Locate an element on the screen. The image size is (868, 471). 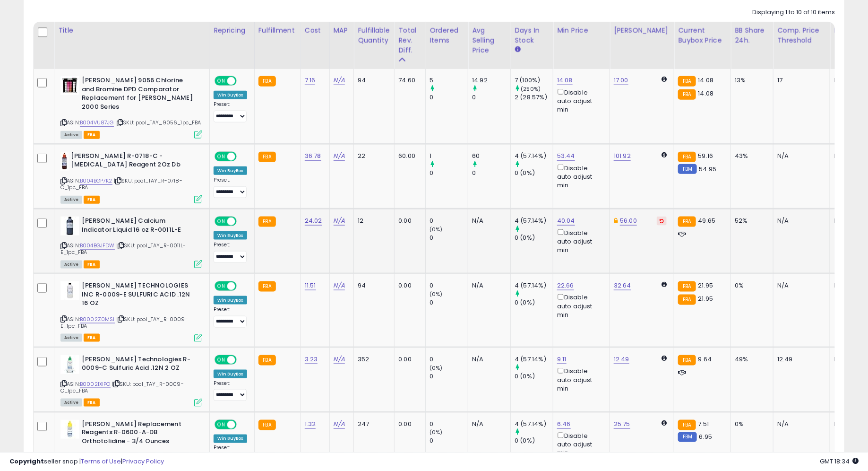
span: | SKU: pool_TAY_R-0011L-E_1pc_FBA is located at coordinates (123, 249).